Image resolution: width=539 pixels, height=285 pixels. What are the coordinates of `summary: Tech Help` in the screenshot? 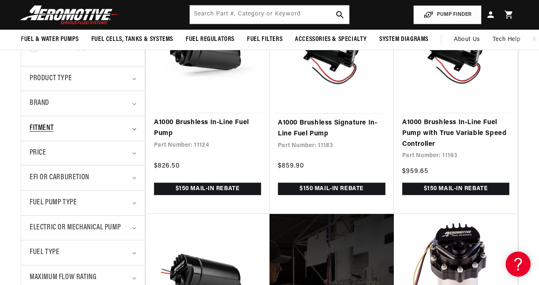 It's located at (507, 40).